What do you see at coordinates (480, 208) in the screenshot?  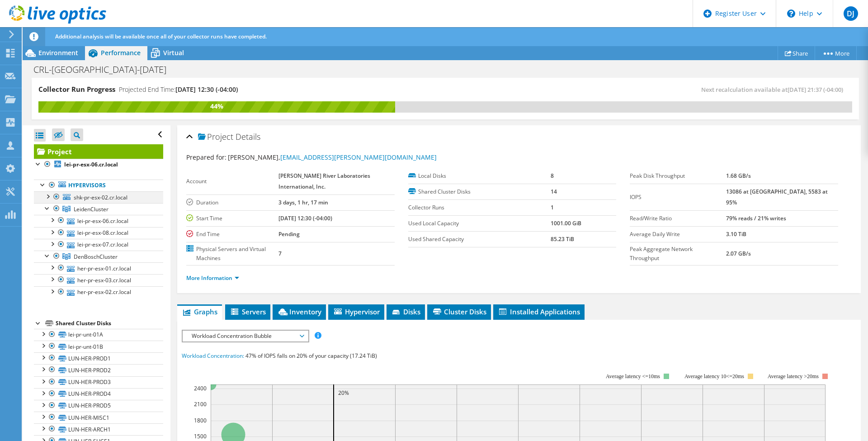 I see `label: Collector Runs` at bounding box center [480, 208].